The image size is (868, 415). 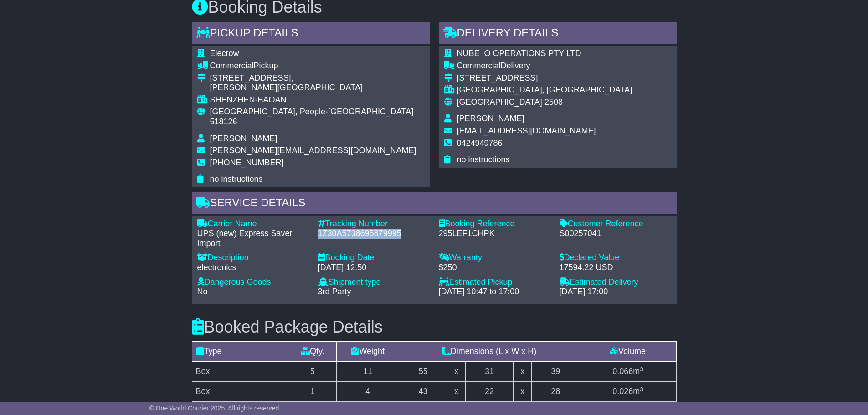 I want to click on span: No, so click(x=202, y=292).